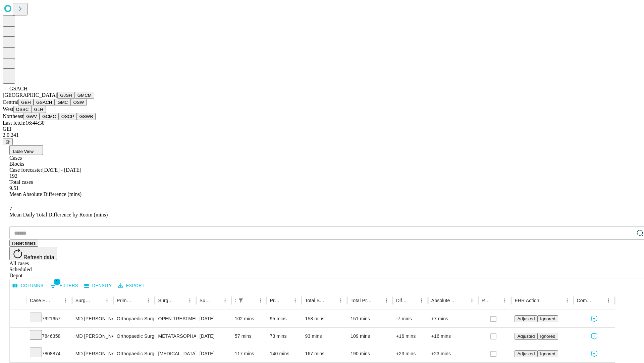 Image resolution: width=644 pixels, height=363 pixels. Describe the element at coordinates (131, 285) in the screenshot. I see `button: Export` at that location.